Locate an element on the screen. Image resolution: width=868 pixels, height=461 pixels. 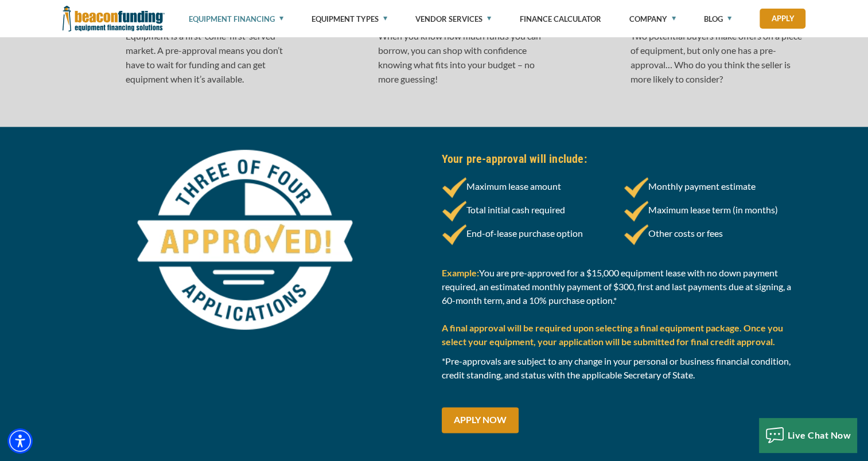
strong: A final approval will be required upon selecting a final equipment package. Once you select your ... is located at coordinates (612, 334).